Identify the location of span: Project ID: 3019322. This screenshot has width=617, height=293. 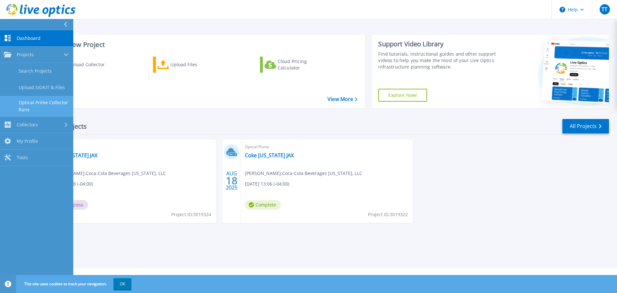
(388, 214).